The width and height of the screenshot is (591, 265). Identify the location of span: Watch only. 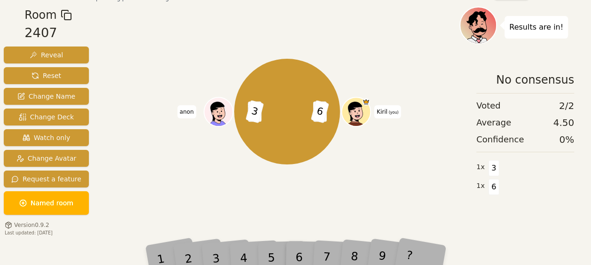
(47, 138).